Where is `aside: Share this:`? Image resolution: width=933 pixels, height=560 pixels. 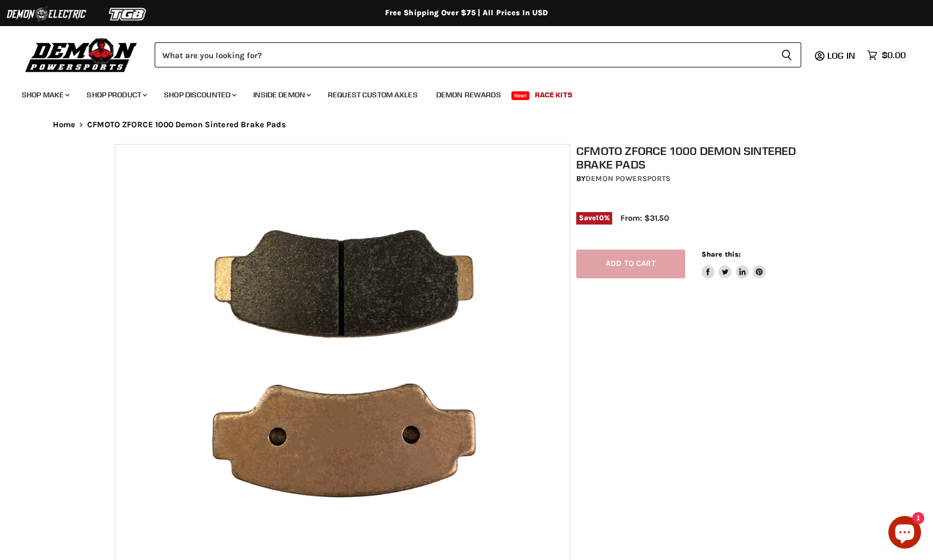 aside: Share this: is located at coordinates (734, 264).